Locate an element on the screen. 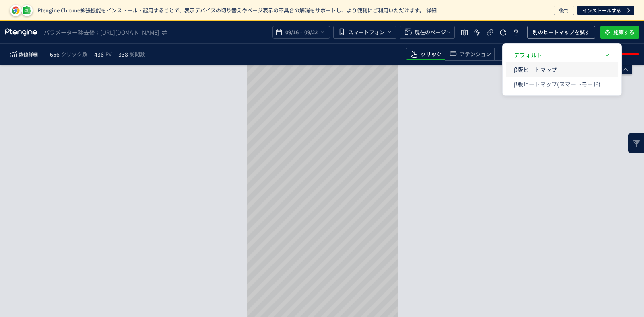  span: 数値詳細 is located at coordinates (28, 54).